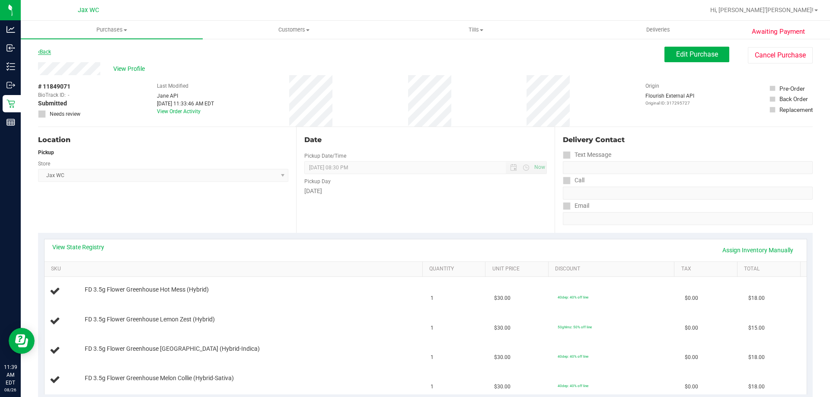  I want to click on span: FD 3.5g Flower Greenhouse Hot Mess (Hybrid), so click(147, 290).